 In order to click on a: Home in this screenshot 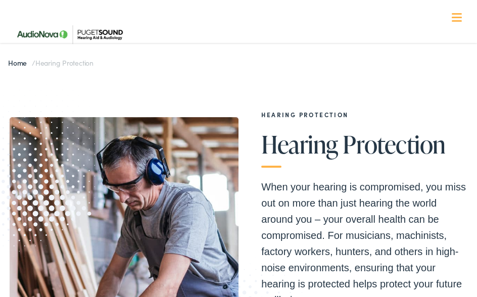, I will do `click(20, 63)`.